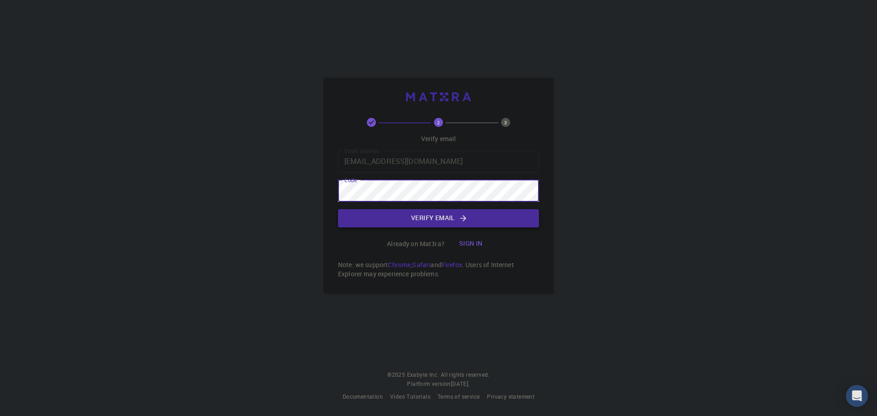 The image size is (877, 416). Describe the element at coordinates (438, 218) in the screenshot. I see `button: Verify email` at that location.